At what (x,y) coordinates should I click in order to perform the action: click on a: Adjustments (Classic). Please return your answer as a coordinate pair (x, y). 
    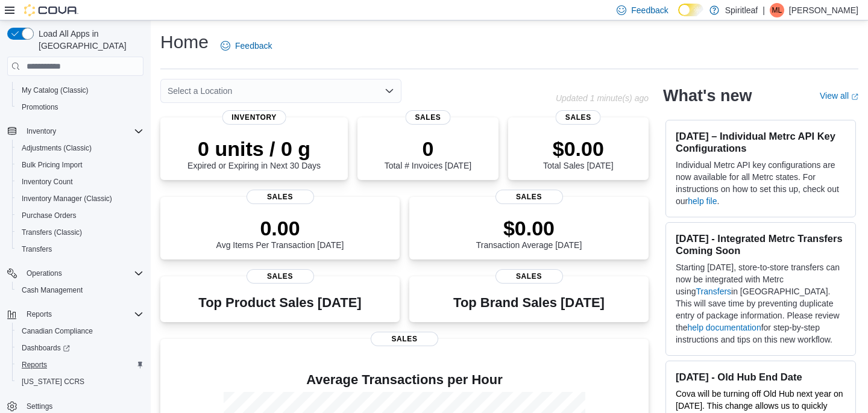
    Looking at the image, I should click on (57, 148).